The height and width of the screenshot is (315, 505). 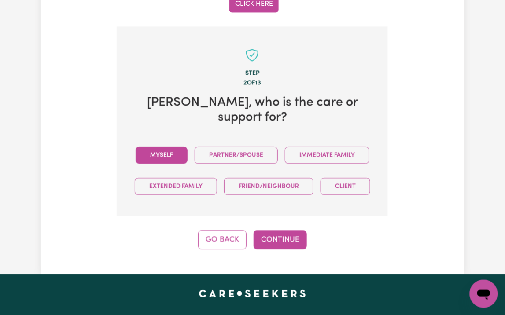 What do you see at coordinates (236, 155) in the screenshot?
I see `button: Partner/Spouse` at bounding box center [236, 155].